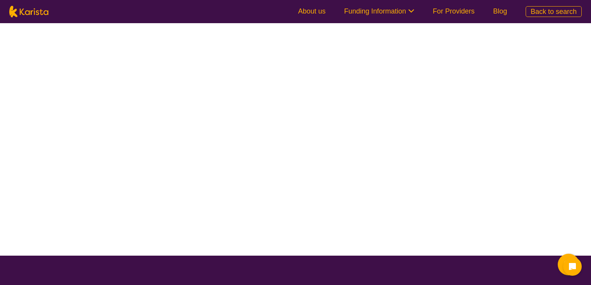 Image resolution: width=591 pixels, height=285 pixels. I want to click on button: Channel Menu, so click(569, 265).